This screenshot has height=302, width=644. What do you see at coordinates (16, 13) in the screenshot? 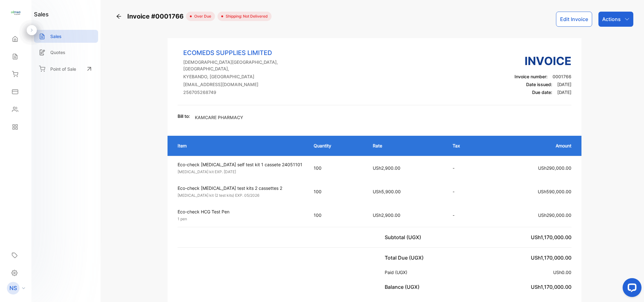
I see `img: logo` at bounding box center [16, 13].